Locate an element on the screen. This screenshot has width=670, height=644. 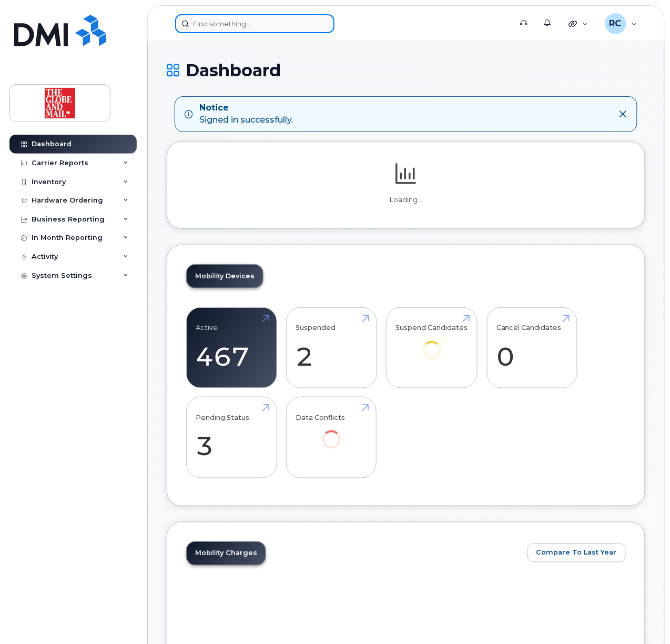
h1: Dashboard is located at coordinates (406, 70).